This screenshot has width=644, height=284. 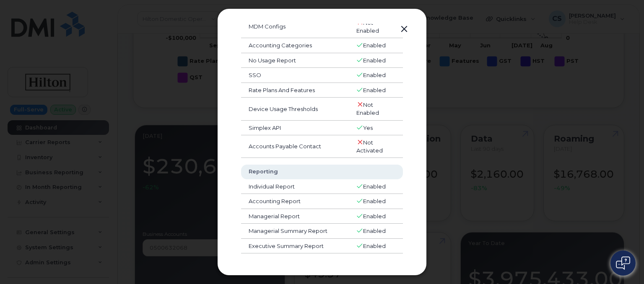 I want to click on td: Accounting Report, so click(x=294, y=201).